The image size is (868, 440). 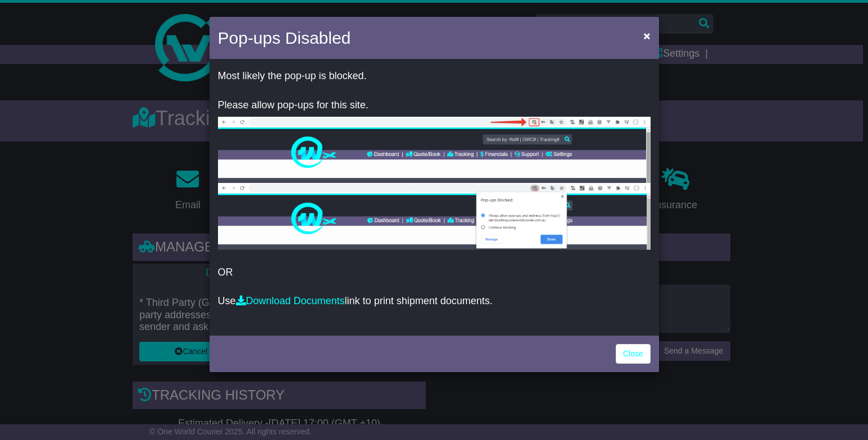 What do you see at coordinates (290, 301) in the screenshot?
I see `a: Download Documents` at bounding box center [290, 301].